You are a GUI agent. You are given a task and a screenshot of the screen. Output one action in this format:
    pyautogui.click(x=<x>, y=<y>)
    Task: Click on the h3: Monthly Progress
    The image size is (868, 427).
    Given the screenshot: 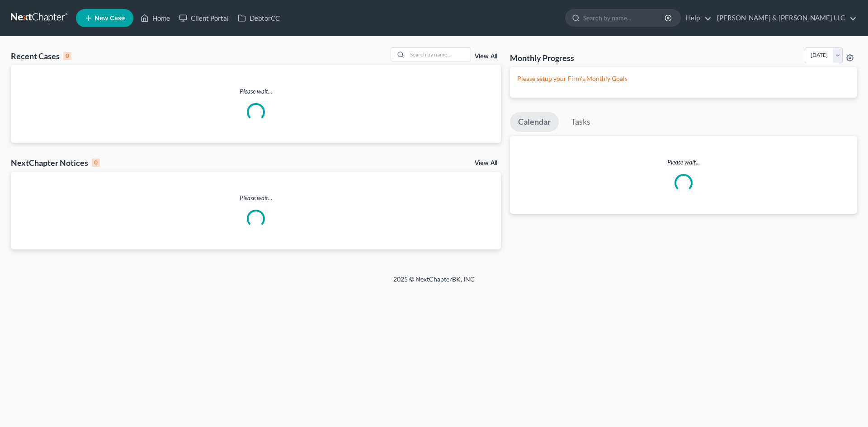 What is the action you would take?
    pyautogui.click(x=542, y=58)
    